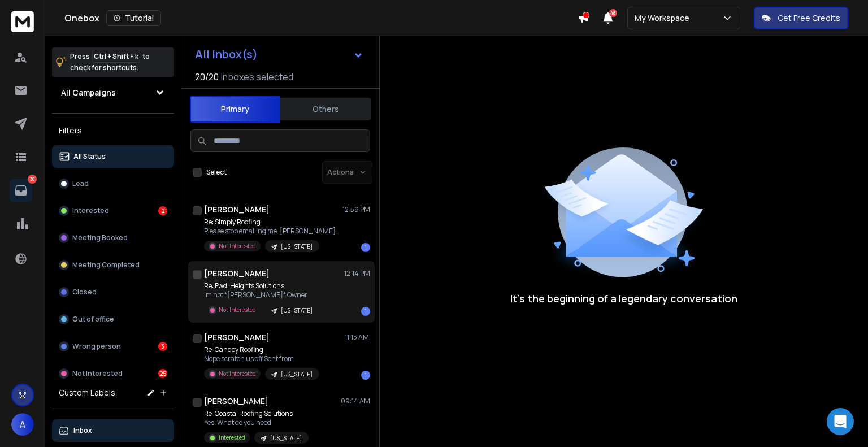  I want to click on p: Yes. What do you need, so click(256, 422).